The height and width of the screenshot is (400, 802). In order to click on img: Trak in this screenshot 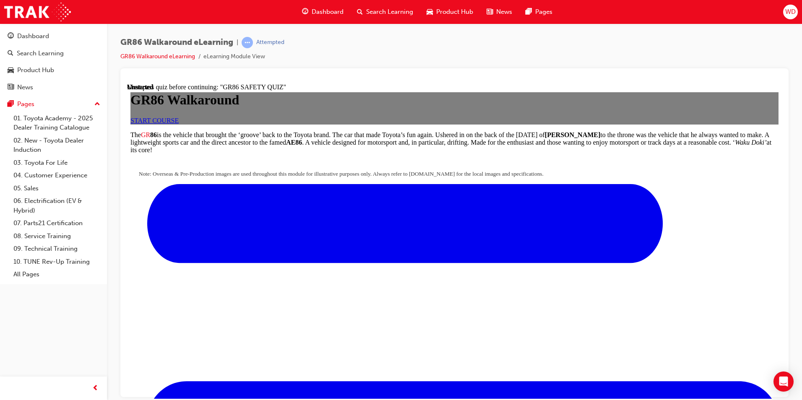, I will do `click(37, 12)`.